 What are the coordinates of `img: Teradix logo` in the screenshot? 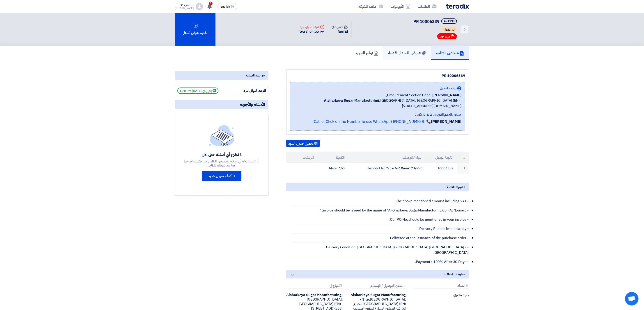 It's located at (457, 6).